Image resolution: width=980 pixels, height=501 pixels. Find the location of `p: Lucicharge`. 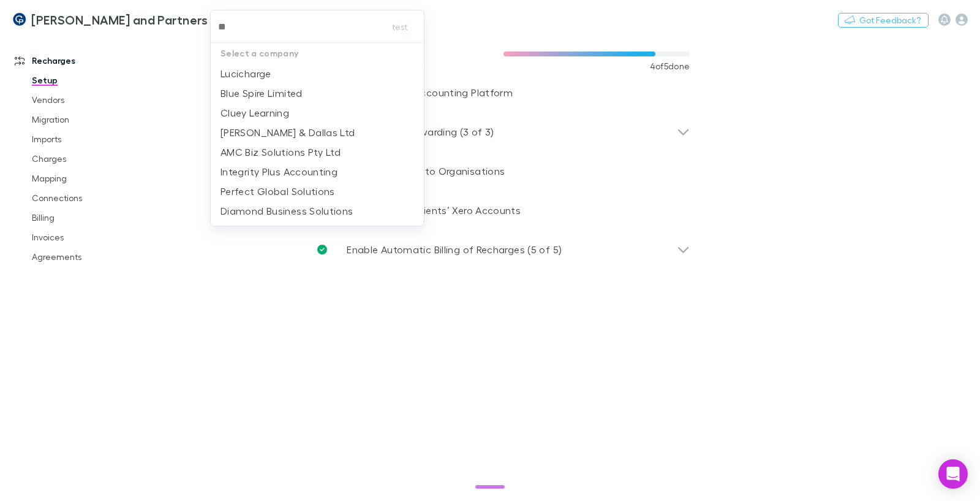

p: Lucicharge is located at coordinates (245, 74).